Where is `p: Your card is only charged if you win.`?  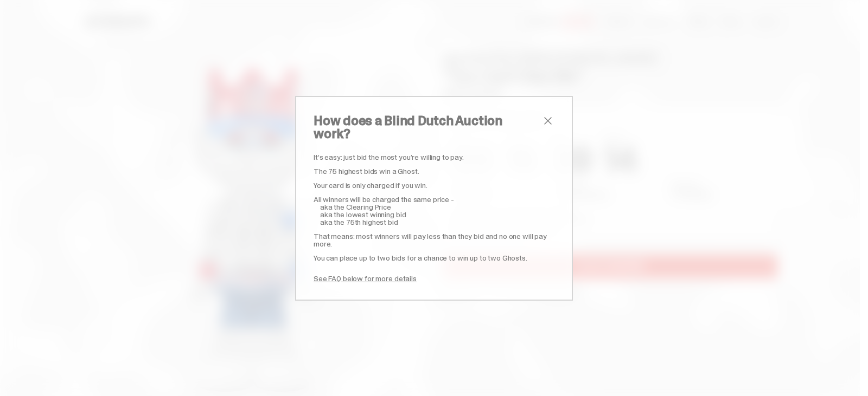
p: Your card is only charged if you win. is located at coordinates (434, 185).